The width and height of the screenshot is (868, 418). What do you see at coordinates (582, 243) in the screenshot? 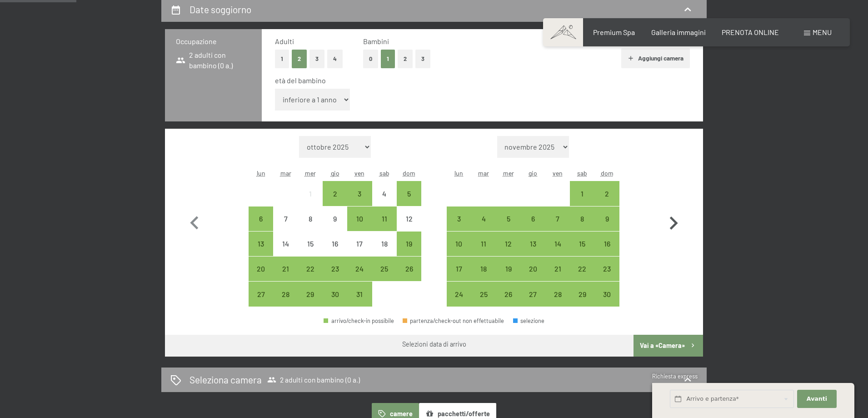
I see `div: Sat Nov 15 2025` at bounding box center [582, 243].